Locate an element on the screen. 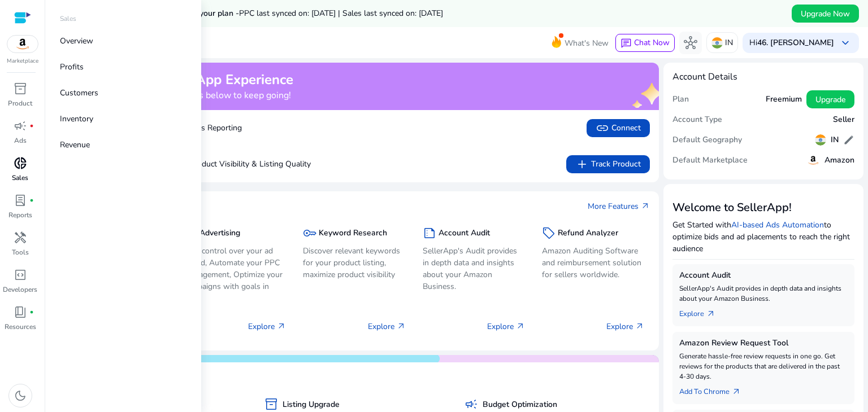 This screenshot has width=868, height=412. h5: Amazon is located at coordinates (839, 160).